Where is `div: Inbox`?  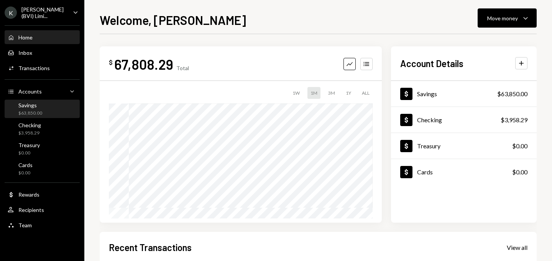 div: Inbox is located at coordinates (25, 53).